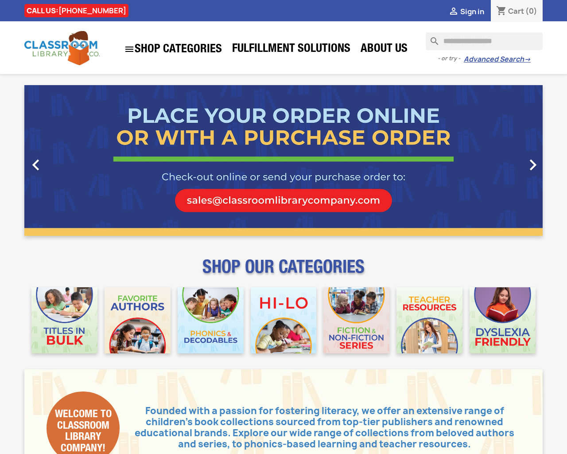  Describe the element at coordinates (504, 160) in the screenshot. I see `a: Next` at that location.